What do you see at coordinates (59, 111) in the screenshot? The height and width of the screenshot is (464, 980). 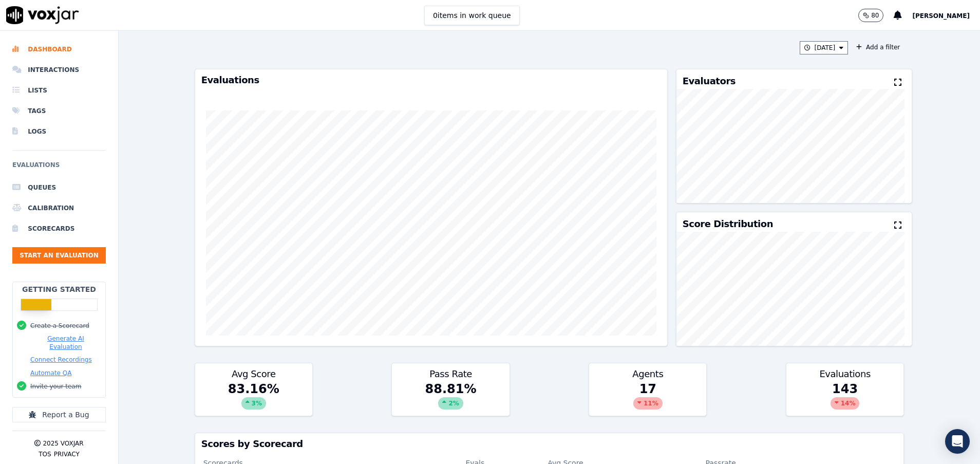 I see `li: Tags` at bounding box center [59, 111].